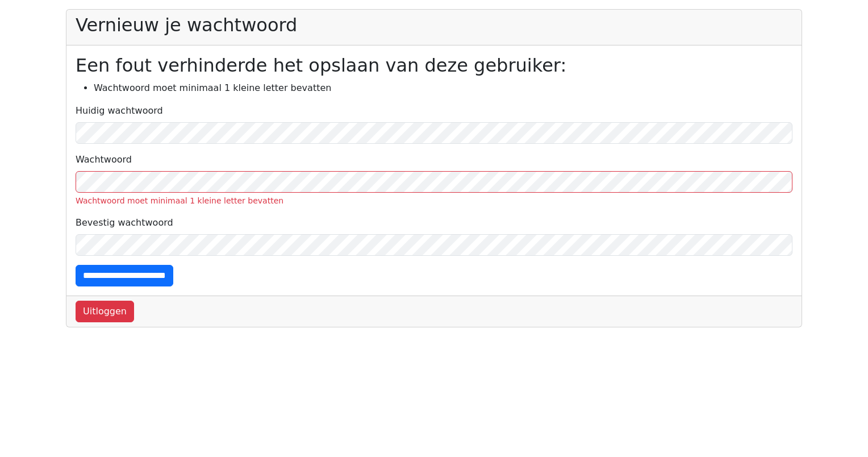  What do you see at coordinates (104, 160) in the screenshot?
I see `label: Wachtwoord` at bounding box center [104, 160].